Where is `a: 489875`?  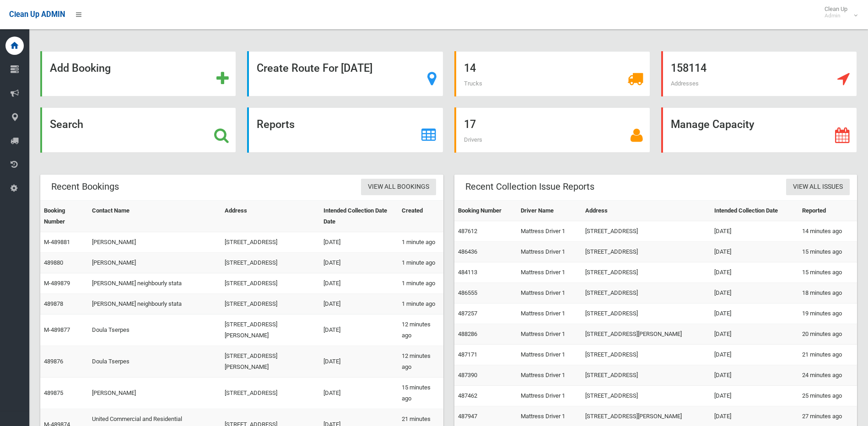
a: 489875 is located at coordinates (53, 393).